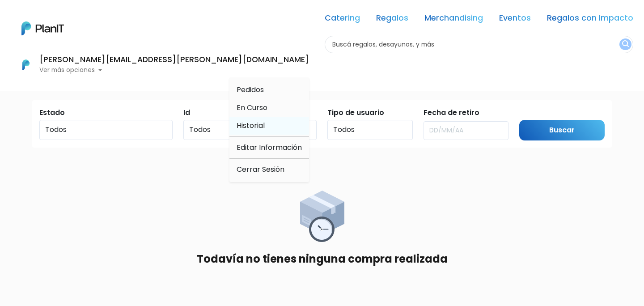 This screenshot has width=644, height=306. What do you see at coordinates (269, 108) in the screenshot?
I see `a: En Curso` at bounding box center [269, 108].